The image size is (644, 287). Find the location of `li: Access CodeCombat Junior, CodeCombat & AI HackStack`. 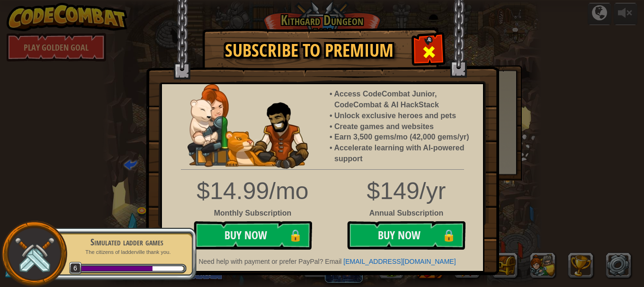

li: Access CodeCombat Junior, CodeCombat & AI HackStack is located at coordinates (404, 100).